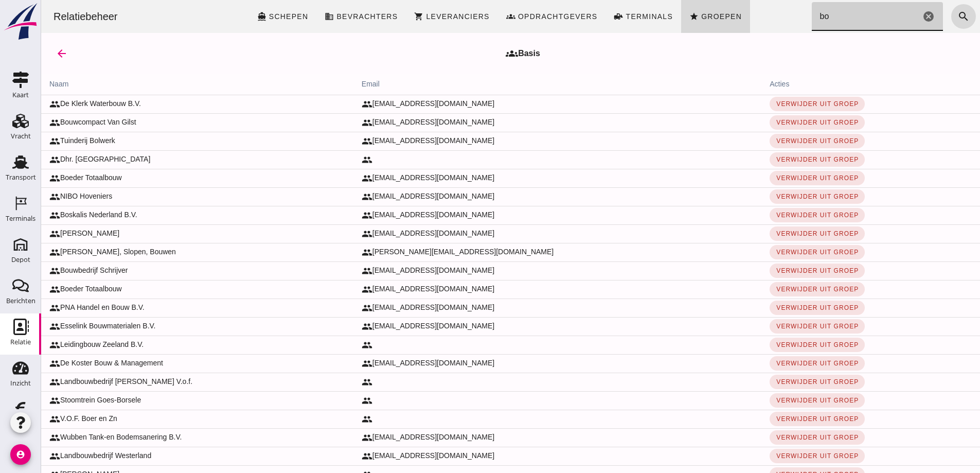 The image size is (980, 473). I want to click on th: acties, so click(829, 85).